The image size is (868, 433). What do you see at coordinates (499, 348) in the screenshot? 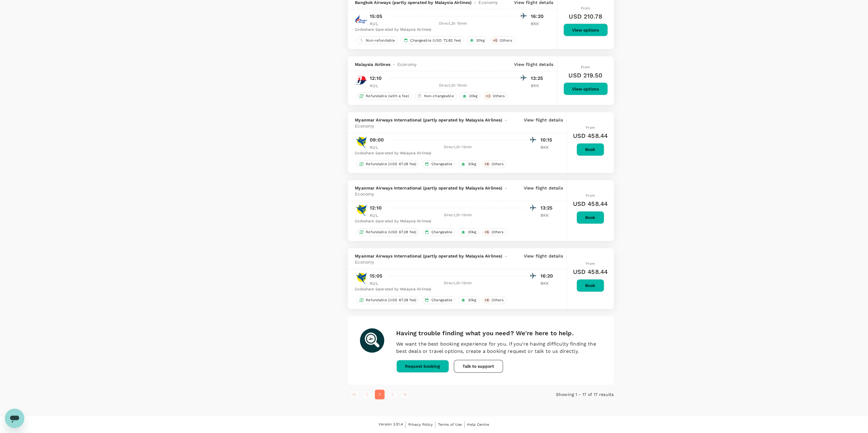
I see `p: We want the best booking experience for you. If you're having difficulty finding the best deals o...` at bounding box center [499, 348].